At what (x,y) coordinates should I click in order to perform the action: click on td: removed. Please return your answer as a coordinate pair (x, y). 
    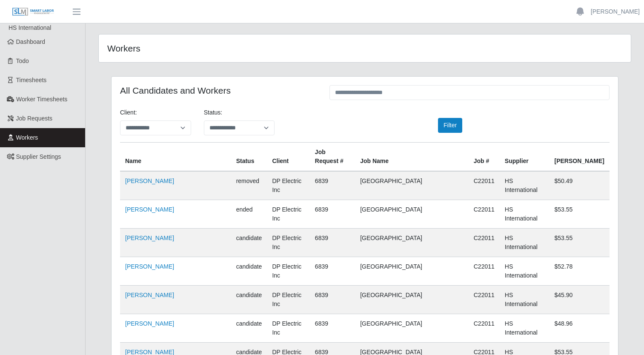
    Looking at the image, I should click on (249, 186).